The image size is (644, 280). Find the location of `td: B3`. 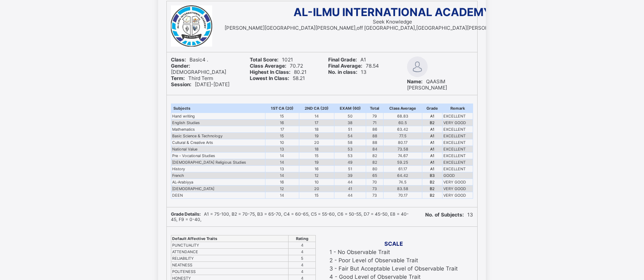

td: B3 is located at coordinates (432, 176).